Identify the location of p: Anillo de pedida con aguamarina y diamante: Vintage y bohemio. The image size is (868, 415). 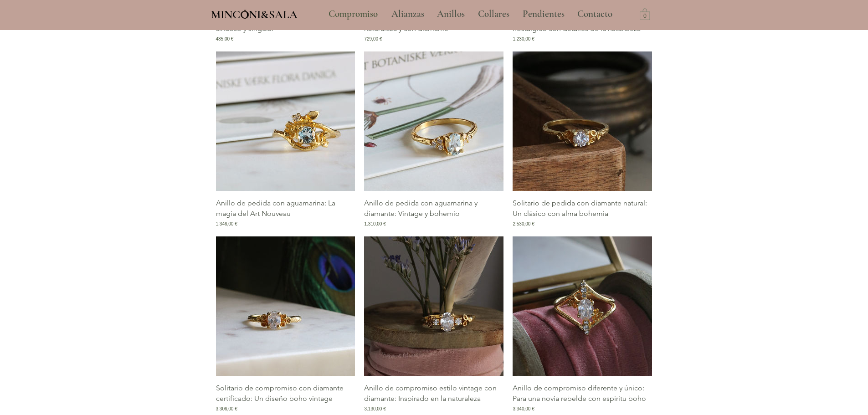
(434, 208).